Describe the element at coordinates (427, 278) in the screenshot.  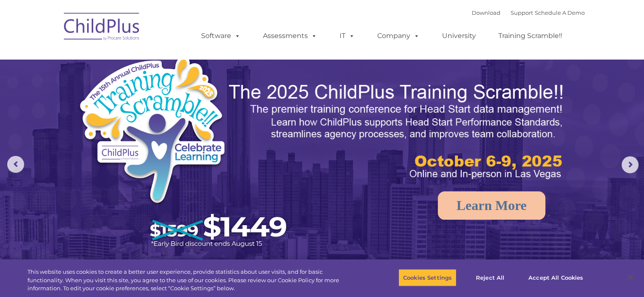
I see `button: Cookies Settings` at that location.